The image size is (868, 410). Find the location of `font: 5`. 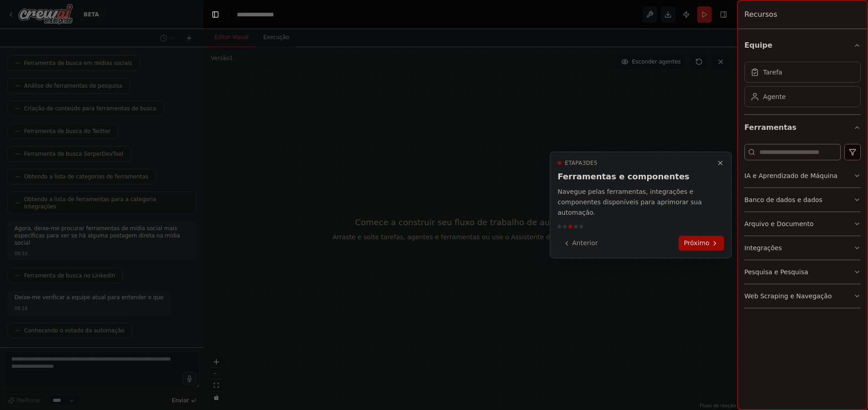

font: 5 is located at coordinates (596, 163).